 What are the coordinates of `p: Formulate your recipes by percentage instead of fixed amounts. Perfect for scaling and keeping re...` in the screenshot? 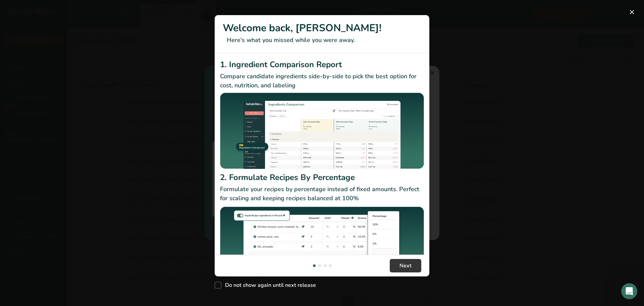 It's located at (322, 194).